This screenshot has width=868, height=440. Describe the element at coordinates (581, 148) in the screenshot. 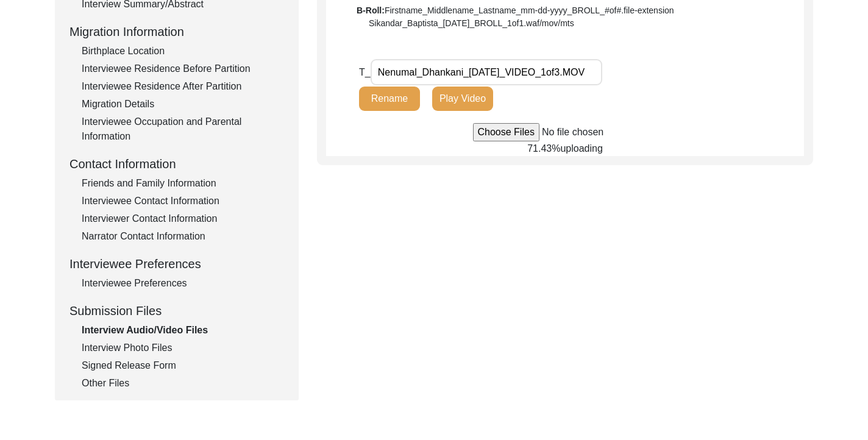

I see `span: uploading` at that location.